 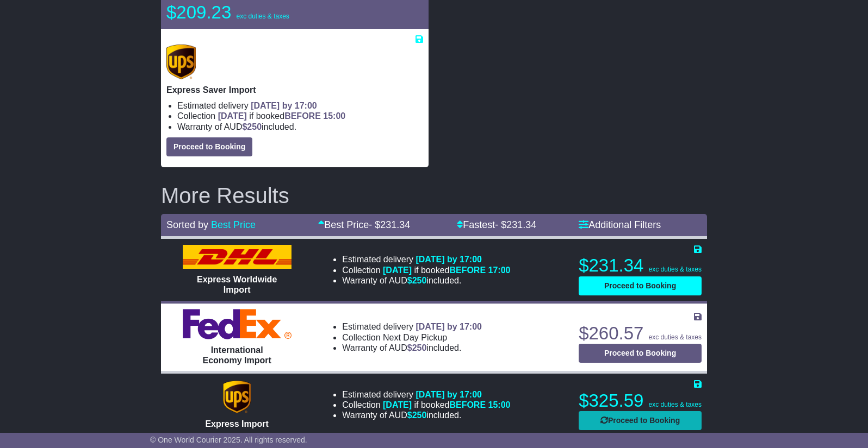 What do you see at coordinates (640, 266) in the screenshot?
I see `p: $231.34` at bounding box center [640, 266].